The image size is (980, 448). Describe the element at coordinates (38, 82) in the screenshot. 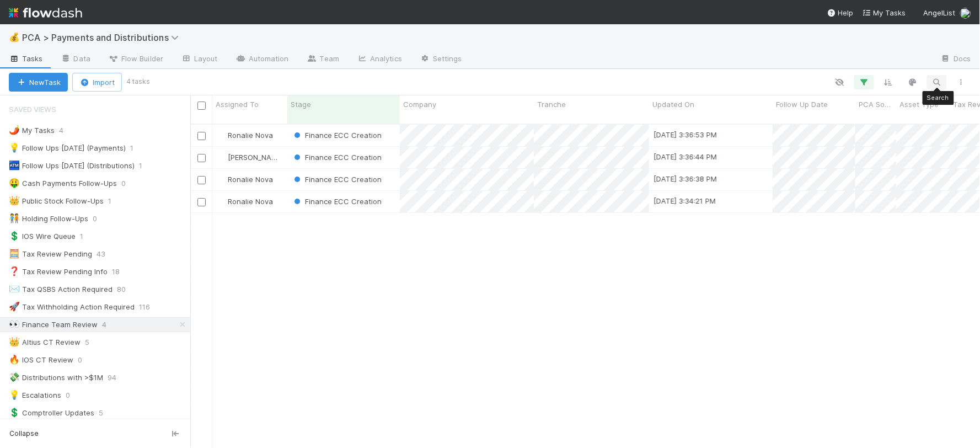

I see `button: NewTask` at that location.